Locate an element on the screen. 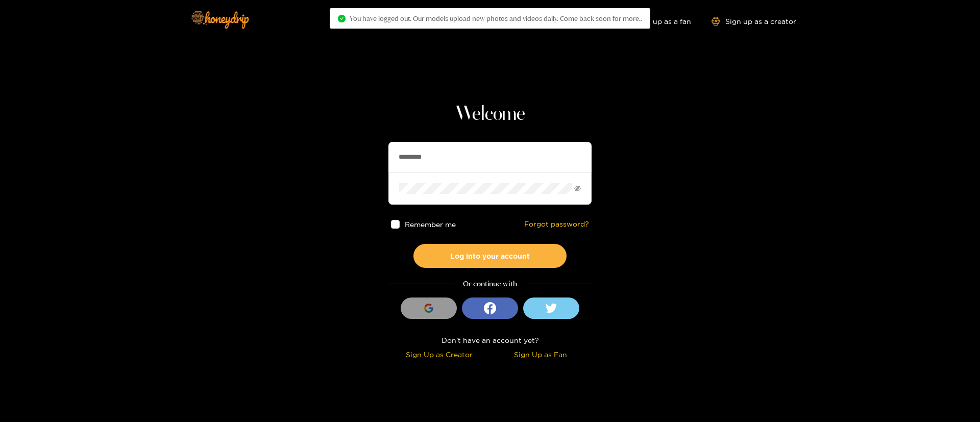 The image size is (980, 422). a: Sign up as a creator is located at coordinates (754, 21).